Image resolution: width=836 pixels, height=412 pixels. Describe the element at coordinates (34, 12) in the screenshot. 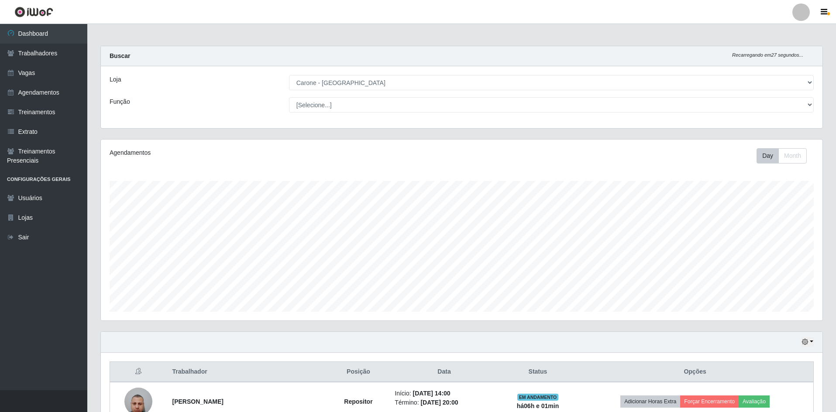

I see `img: CoreUI Logo` at that location.